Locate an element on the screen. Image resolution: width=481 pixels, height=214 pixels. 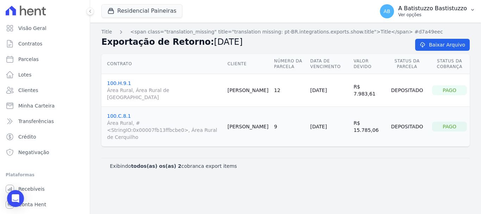
span: Negativação is located at coordinates (34, 152).